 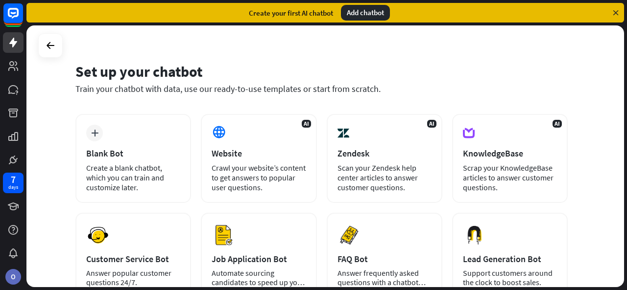 I want to click on div: Add chatbot, so click(x=365, y=13).